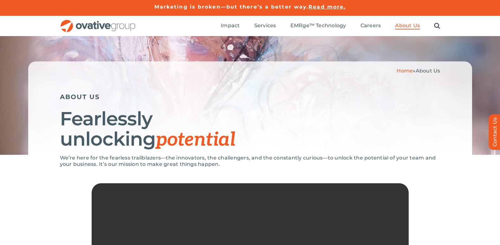 The width and height of the screenshot is (500, 245). I want to click on a: Services, so click(265, 26).